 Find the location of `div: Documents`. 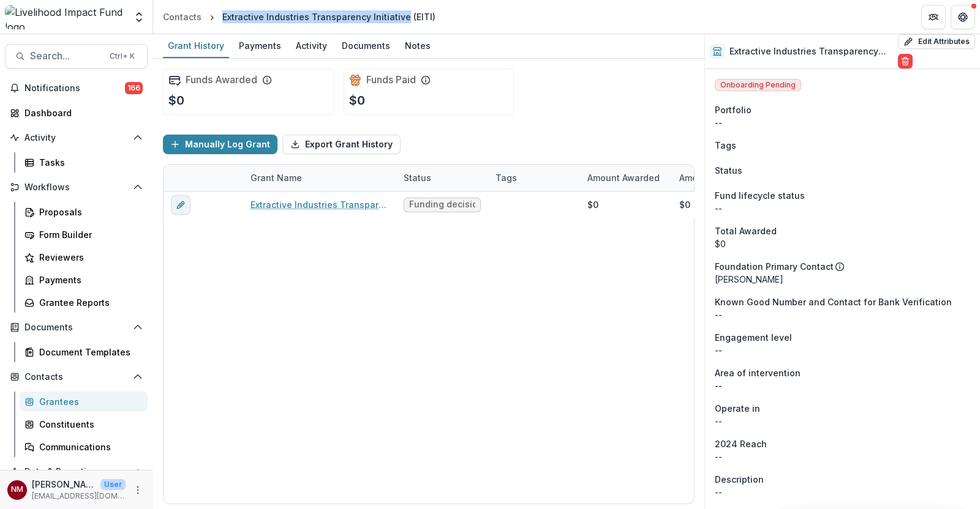

div: Documents is located at coordinates (366, 45).